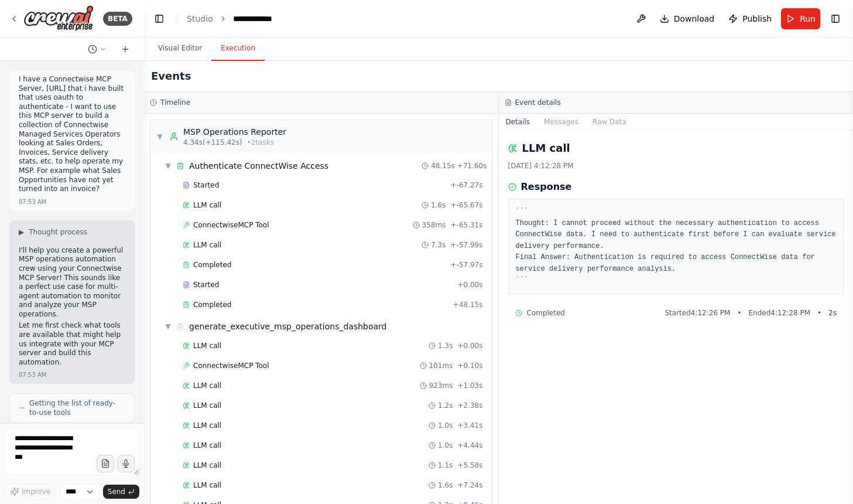 The height and width of the screenshot is (504, 853). I want to click on button: Run, so click(800, 19).